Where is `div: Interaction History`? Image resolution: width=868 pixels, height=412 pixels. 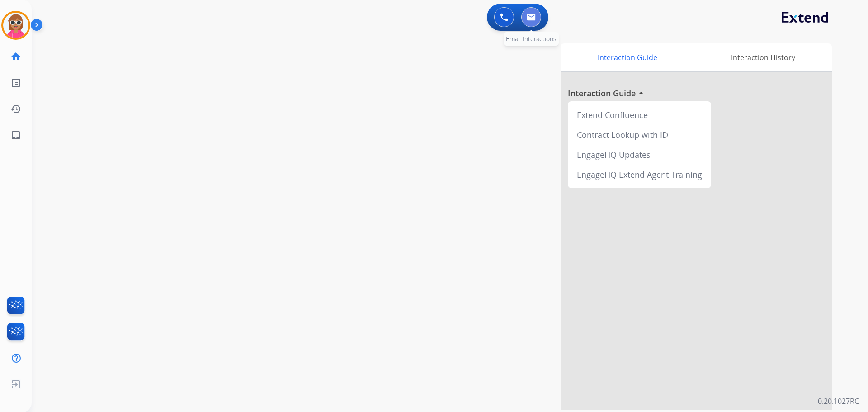 div: Interaction History is located at coordinates (763, 57).